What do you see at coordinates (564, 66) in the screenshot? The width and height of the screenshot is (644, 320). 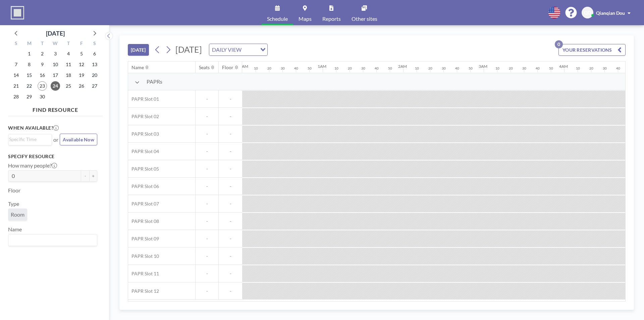 I see `div: 4AM` at bounding box center [564, 66].